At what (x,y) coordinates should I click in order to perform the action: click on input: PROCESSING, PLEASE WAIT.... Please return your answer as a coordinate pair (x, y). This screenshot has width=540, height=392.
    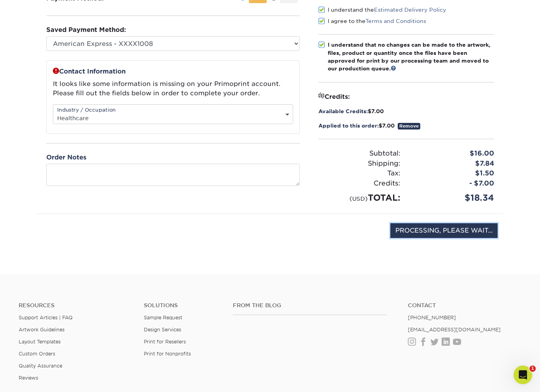
    Looking at the image, I should click on (444, 230).